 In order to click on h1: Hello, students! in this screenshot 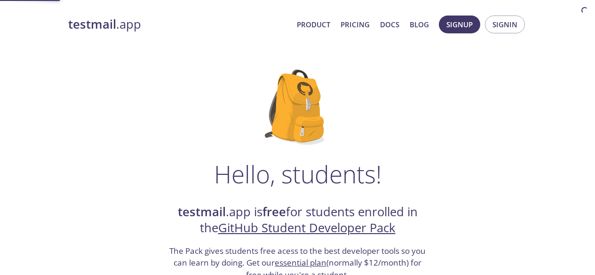, I will do `click(298, 174)`.